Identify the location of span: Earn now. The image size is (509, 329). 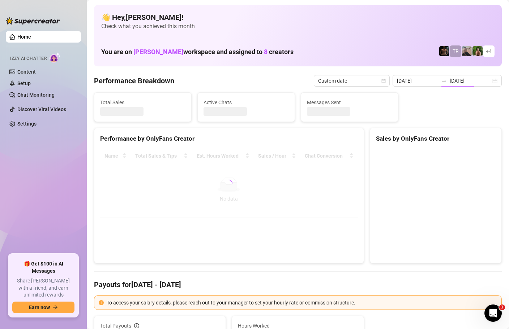
(39, 308).